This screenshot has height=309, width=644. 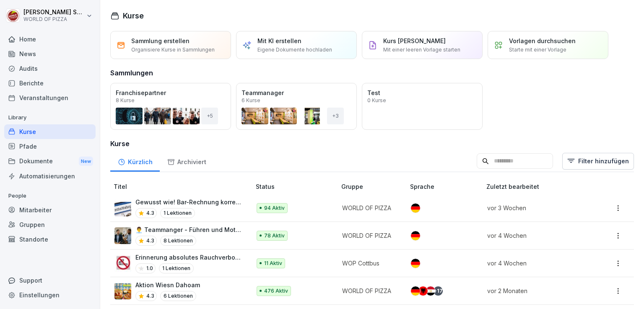 What do you see at coordinates (135, 161) in the screenshot?
I see `a: Kürzlich` at bounding box center [135, 161].